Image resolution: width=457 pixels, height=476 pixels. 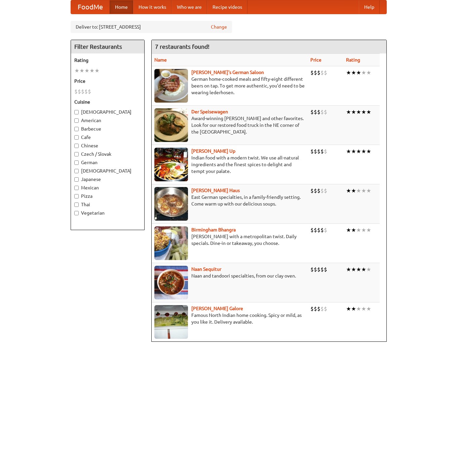 What do you see at coordinates (107, 47) in the screenshot?
I see `h4: Filter Restaurants` at bounding box center [107, 47].